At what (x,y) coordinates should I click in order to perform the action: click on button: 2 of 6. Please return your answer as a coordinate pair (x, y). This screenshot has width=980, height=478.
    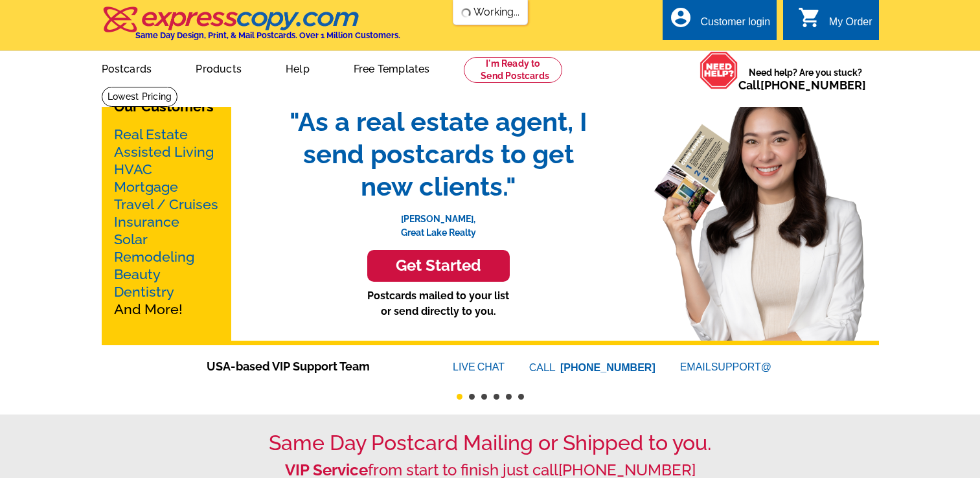
    Looking at the image, I should click on (471, 396).